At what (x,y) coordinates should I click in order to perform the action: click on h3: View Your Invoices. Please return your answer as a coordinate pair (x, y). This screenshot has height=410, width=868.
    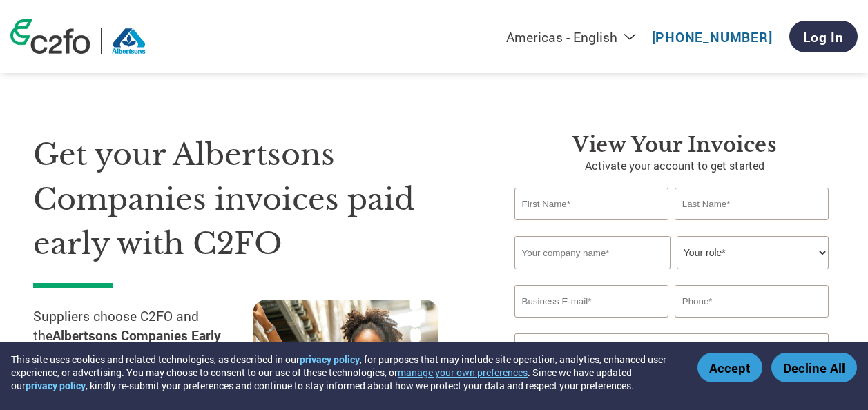
    Looking at the image, I should click on (675, 145).